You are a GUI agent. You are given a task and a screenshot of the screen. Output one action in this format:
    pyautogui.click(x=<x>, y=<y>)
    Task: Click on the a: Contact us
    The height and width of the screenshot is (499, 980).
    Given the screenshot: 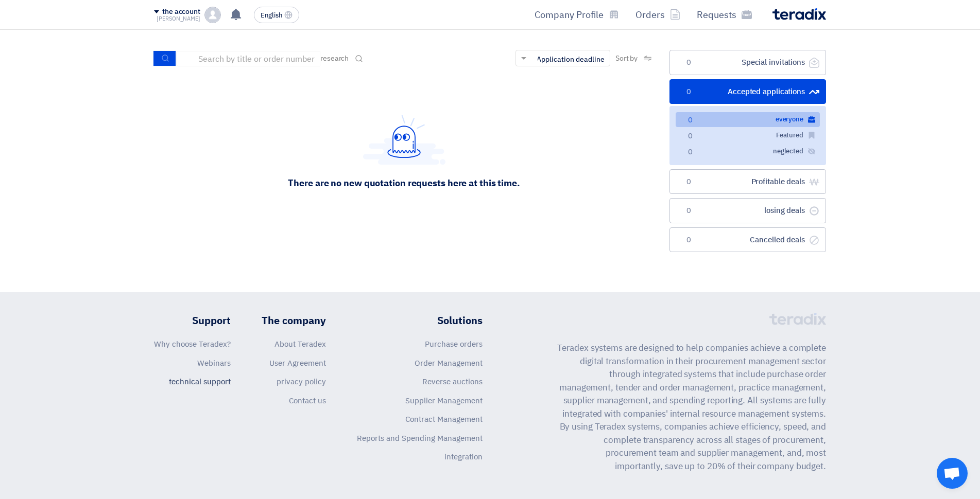 What is the action you would take?
    pyautogui.click(x=308, y=401)
    